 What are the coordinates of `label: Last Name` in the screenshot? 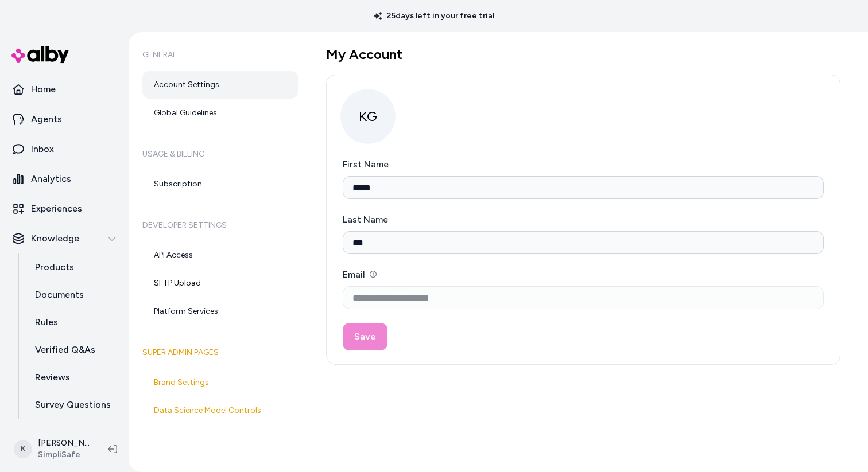 It's located at (365, 219).